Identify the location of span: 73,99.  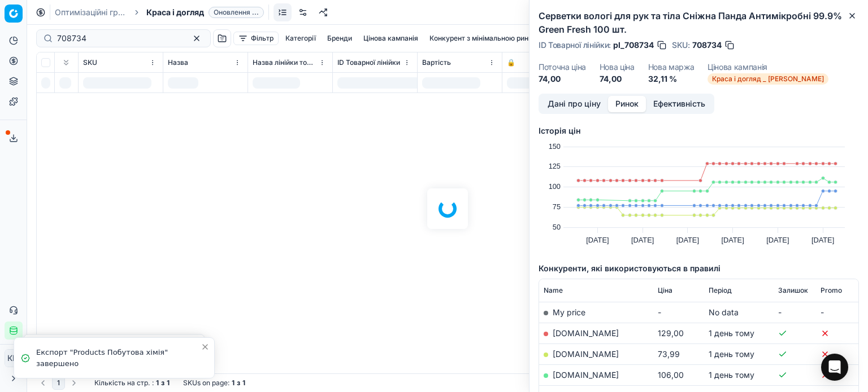
(668, 354).